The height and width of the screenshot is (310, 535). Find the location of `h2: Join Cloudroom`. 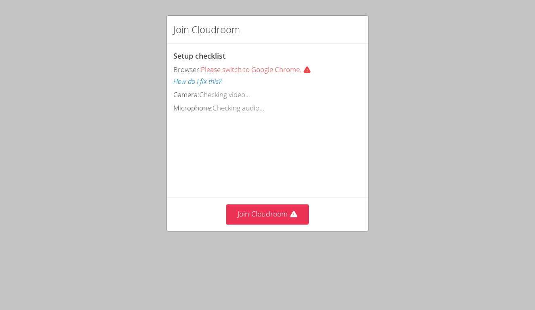

h2: Join Cloudroom is located at coordinates (207, 30).